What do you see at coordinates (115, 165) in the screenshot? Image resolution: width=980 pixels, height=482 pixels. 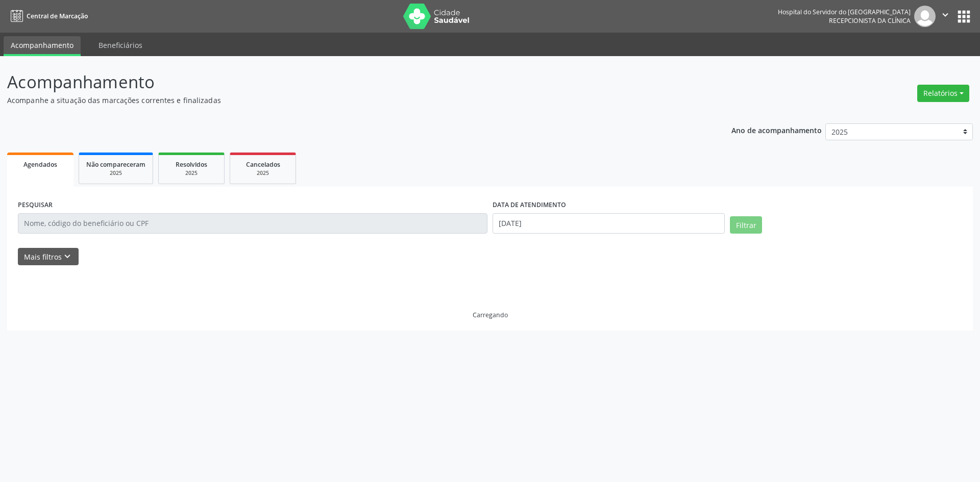 I see `span: Não compareceram` at bounding box center [115, 165].